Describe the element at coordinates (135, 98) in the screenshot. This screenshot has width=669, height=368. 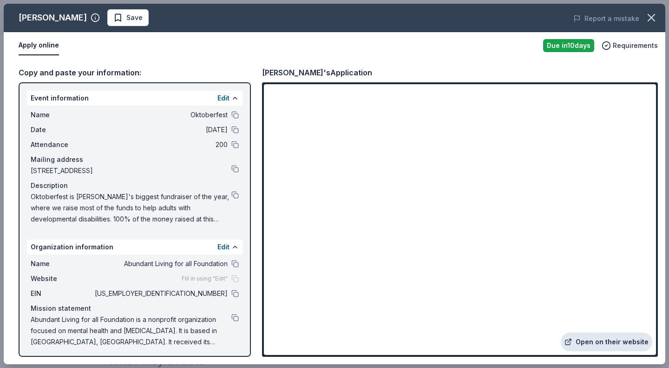
I see `div: Event information` at that location.